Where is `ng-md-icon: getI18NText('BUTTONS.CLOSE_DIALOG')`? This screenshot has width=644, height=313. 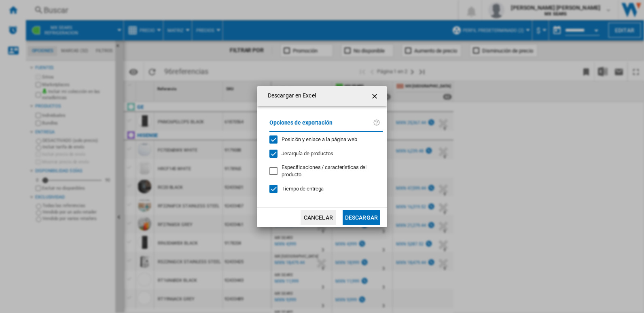
ng-md-icon: getI18NText('BUTTONS.CLOSE_DIALOG') is located at coordinates (375, 96).